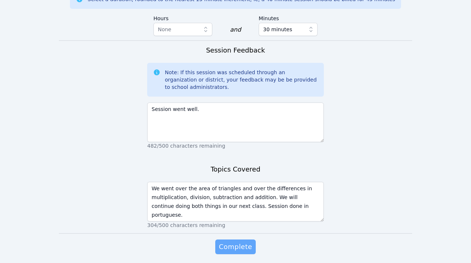  What do you see at coordinates (235, 247) in the screenshot?
I see `button: Complete` at bounding box center [235, 247].